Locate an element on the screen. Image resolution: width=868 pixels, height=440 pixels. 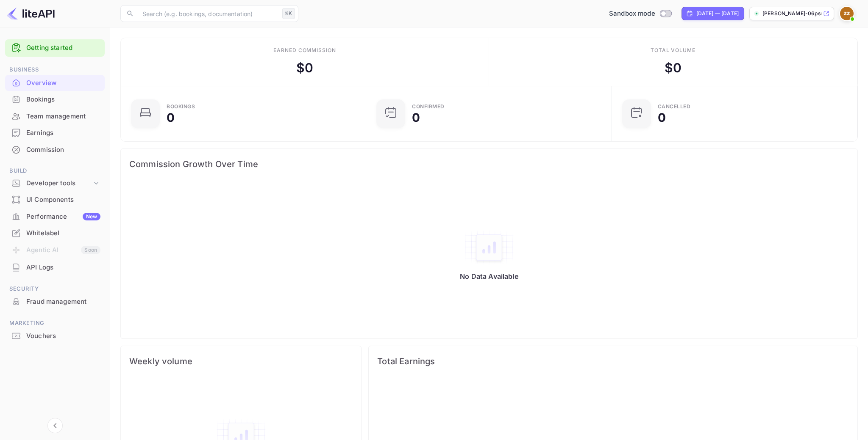
span: Sandbox mode is located at coordinates (632, 13).